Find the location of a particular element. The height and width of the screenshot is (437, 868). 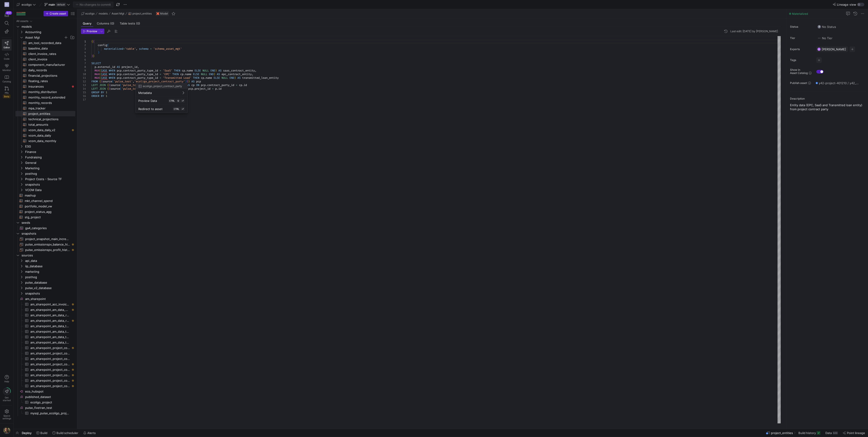

span: ecoligo_project_contract_party is located at coordinates (162, 86).